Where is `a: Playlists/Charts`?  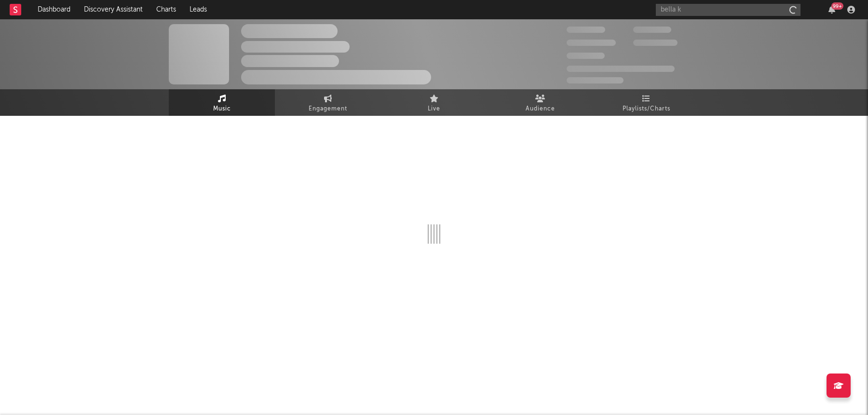 a: Playlists/Charts is located at coordinates (646, 103).